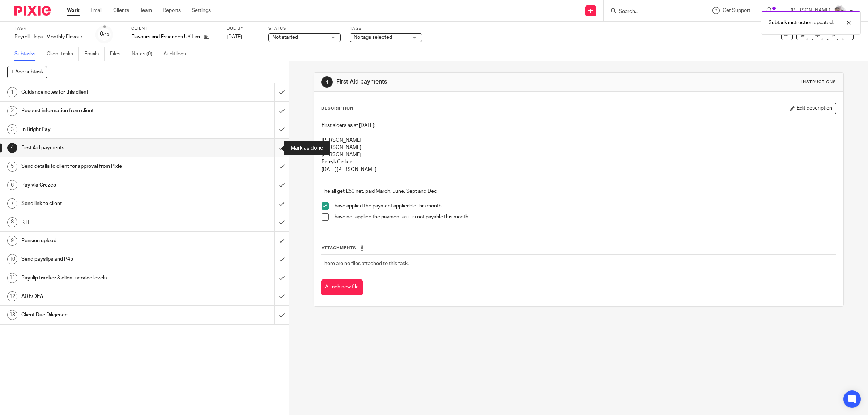 Image resolution: width=868 pixels, height=415 pixels. I want to click on span: Not started, so click(285, 37).